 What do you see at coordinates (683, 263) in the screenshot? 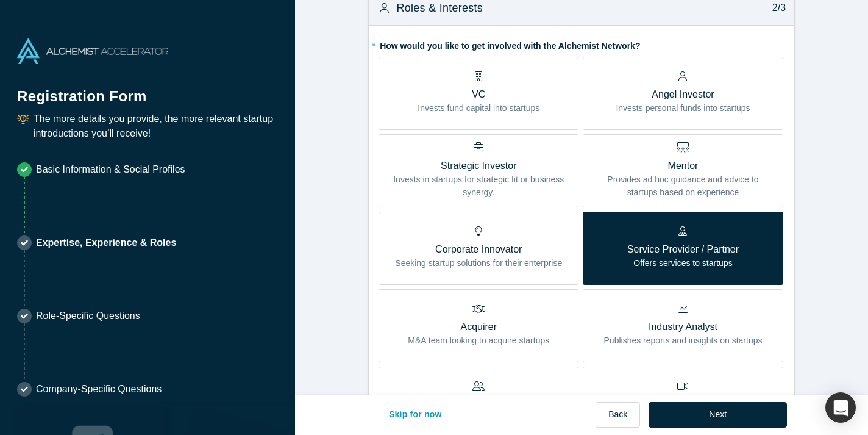
I see `p: Offers services to startups` at bounding box center [683, 263].